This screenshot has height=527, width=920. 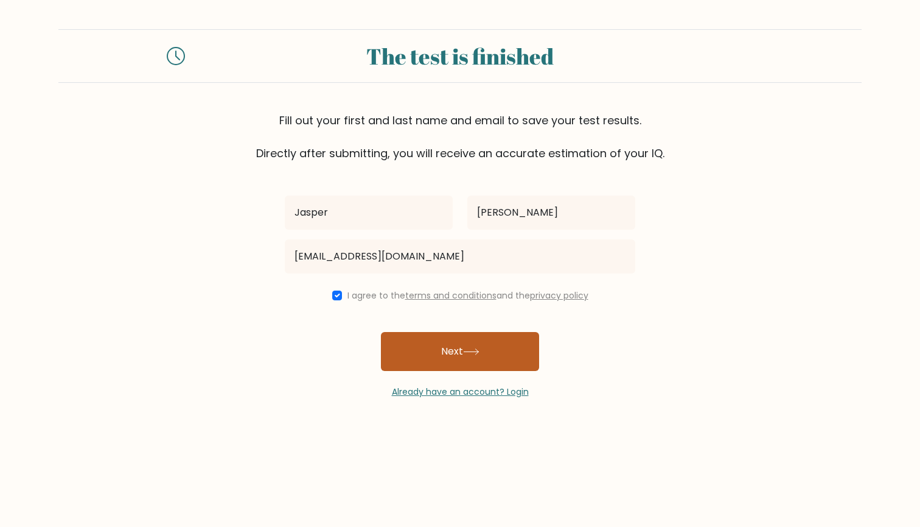 I want to click on input: Email, so click(x=460, y=256).